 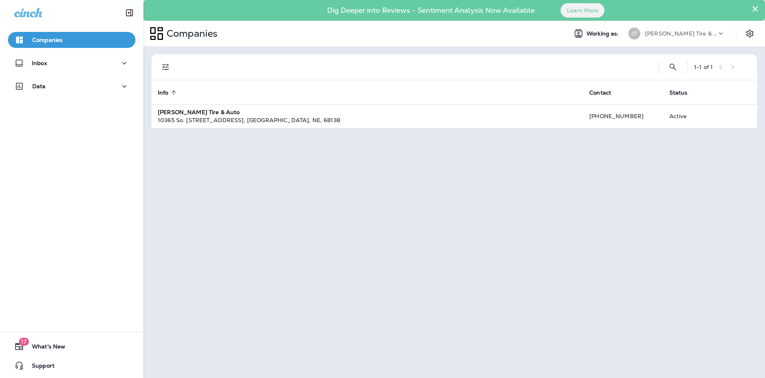 What do you see at coordinates (72, 63) in the screenshot?
I see `button: Inbox` at bounding box center [72, 63].